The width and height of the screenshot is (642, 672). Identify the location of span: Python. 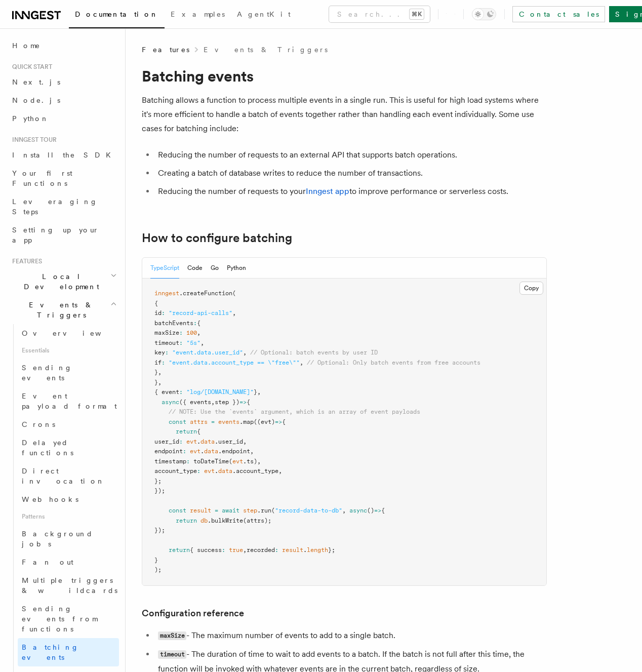
(31, 119).